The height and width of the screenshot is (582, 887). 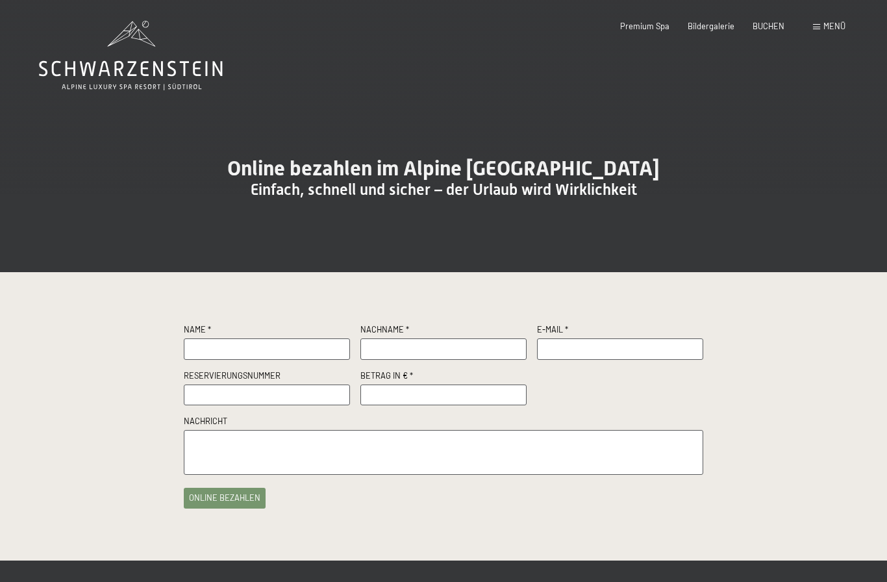 I want to click on span: Bildergalerie, so click(x=711, y=26).